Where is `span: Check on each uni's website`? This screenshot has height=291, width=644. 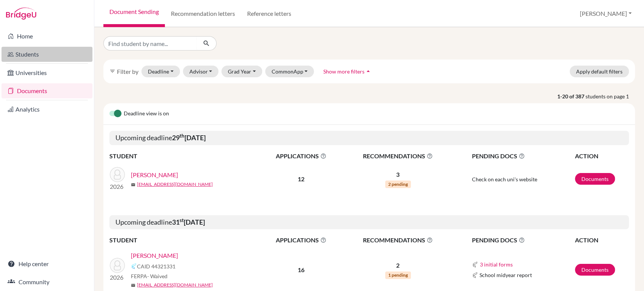
span: Check on each uni's website is located at coordinates (505, 179).